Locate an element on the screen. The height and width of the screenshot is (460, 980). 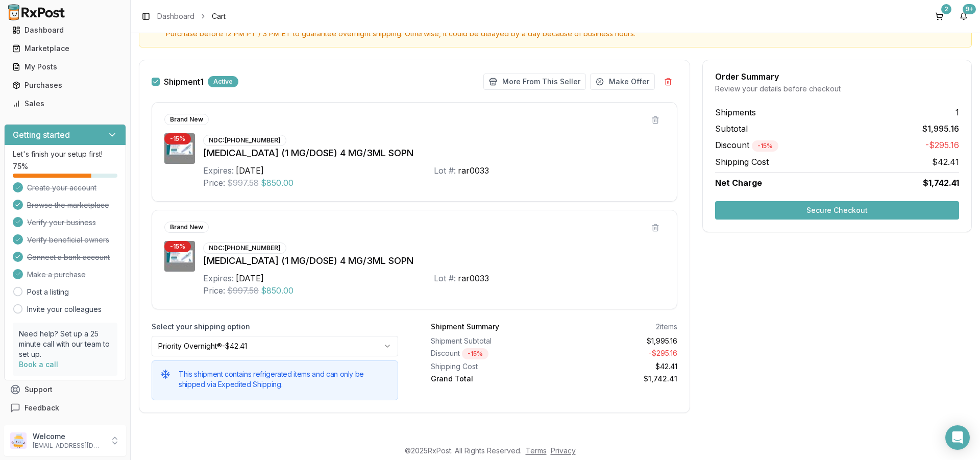
div: Purchase before 12 PM PT / 3 PM ET to guarantee overnight shipping. Otherwise, it could be delaye... is located at coordinates (565, 34).